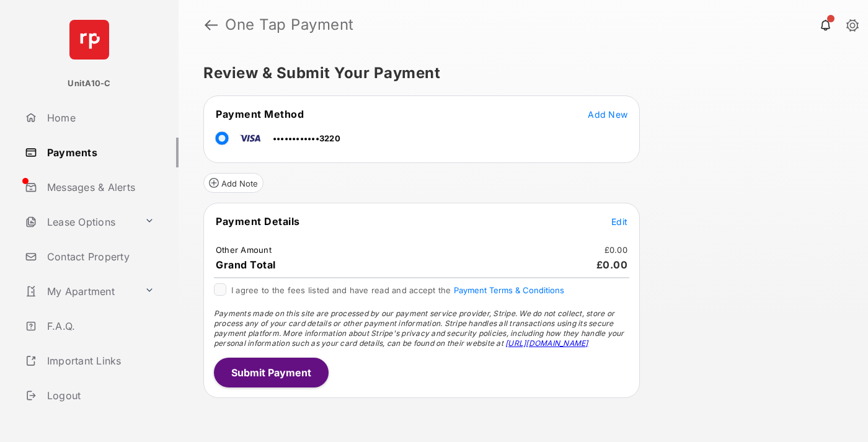 The image size is (868, 442). I want to click on button: Add New, so click(608, 114).